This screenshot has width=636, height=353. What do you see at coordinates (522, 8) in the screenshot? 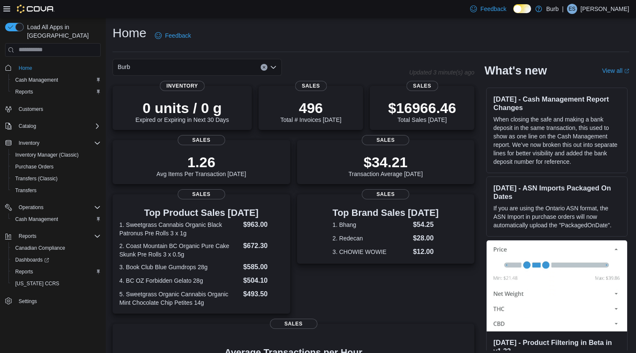
I see `input: Dark Mode` at bounding box center [522, 8].